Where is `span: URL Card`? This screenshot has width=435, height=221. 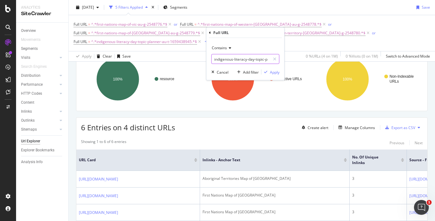 span: URL Card is located at coordinates (136, 160).